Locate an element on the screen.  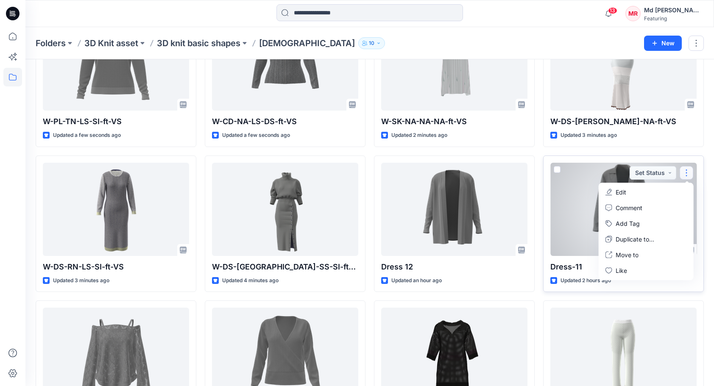
p: Move to is located at coordinates (627, 255).